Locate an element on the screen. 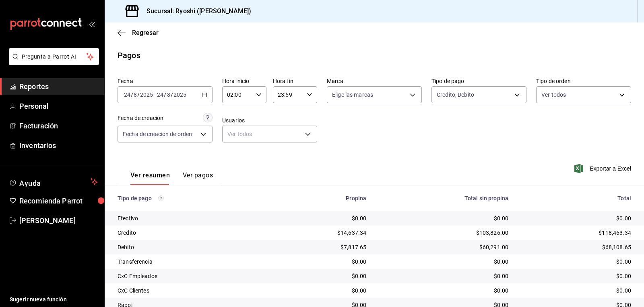 Image resolution: width=644 pixels, height=307 pixels. a: Pregunta a Parrot AI is located at coordinates (52, 62).